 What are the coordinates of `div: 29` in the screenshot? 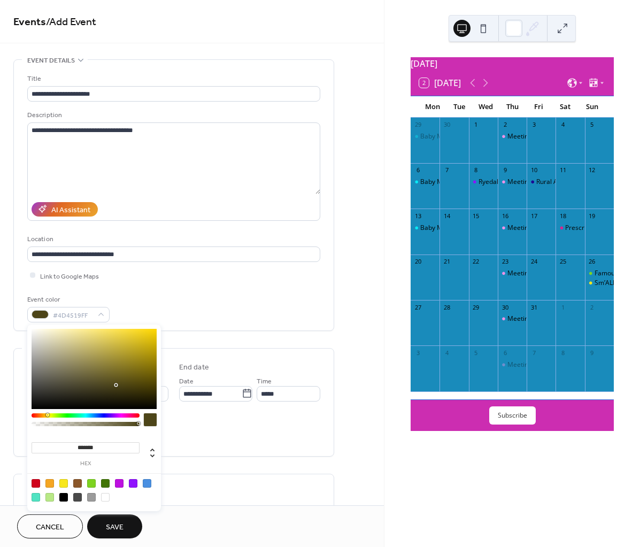 It's located at (417, 124).